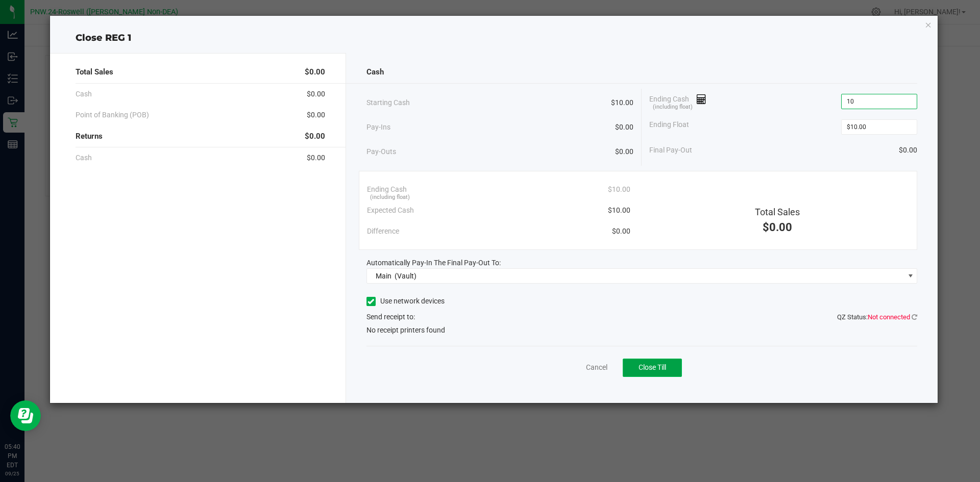 Image resolution: width=980 pixels, height=482 pixels. What do you see at coordinates (388, 102) in the screenshot?
I see `span: Starting Cash` at bounding box center [388, 102].